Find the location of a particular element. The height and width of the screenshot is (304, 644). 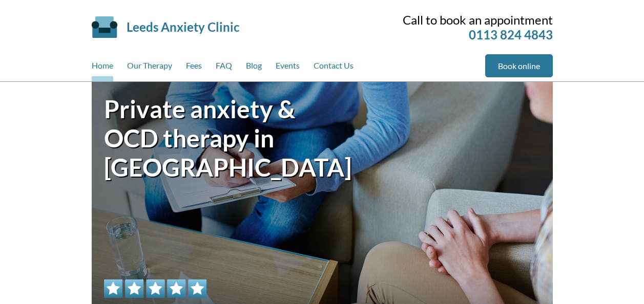

a: Events is located at coordinates (288, 67).